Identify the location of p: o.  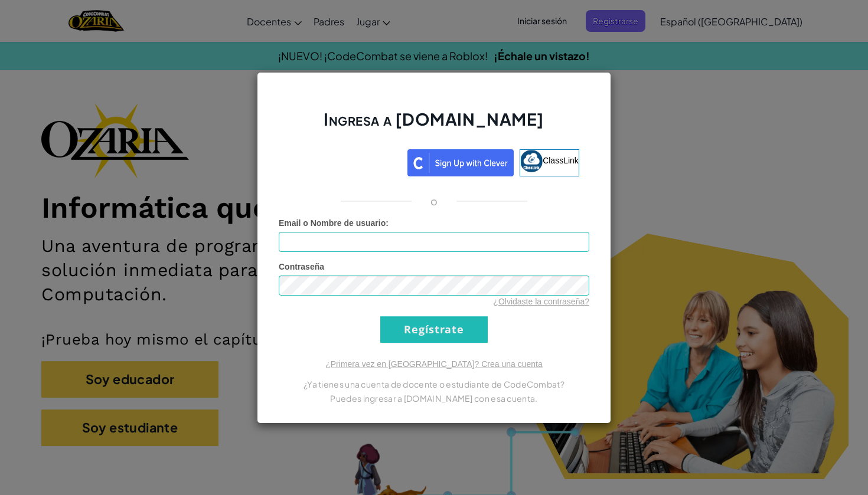
(434, 202).